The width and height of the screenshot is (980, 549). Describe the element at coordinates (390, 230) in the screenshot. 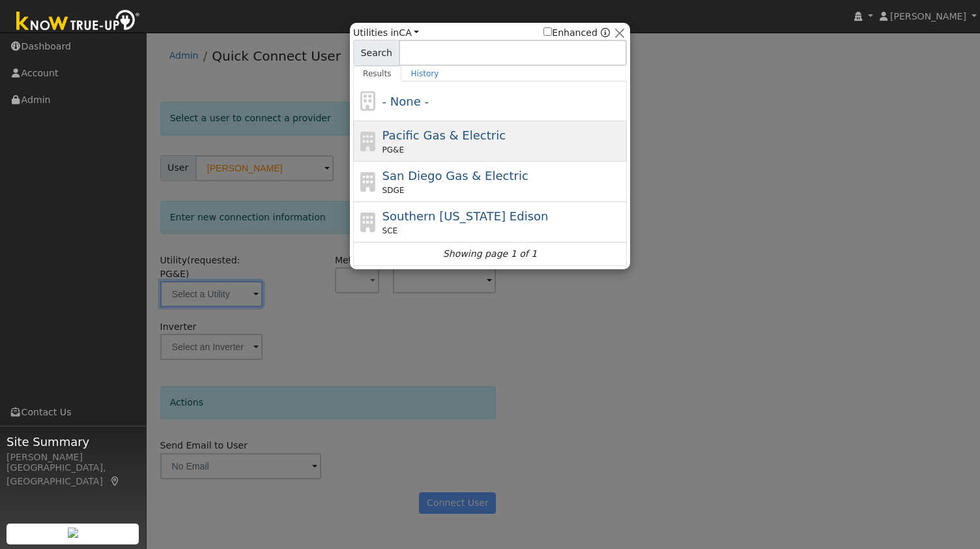

I see `span: SCE` at that location.